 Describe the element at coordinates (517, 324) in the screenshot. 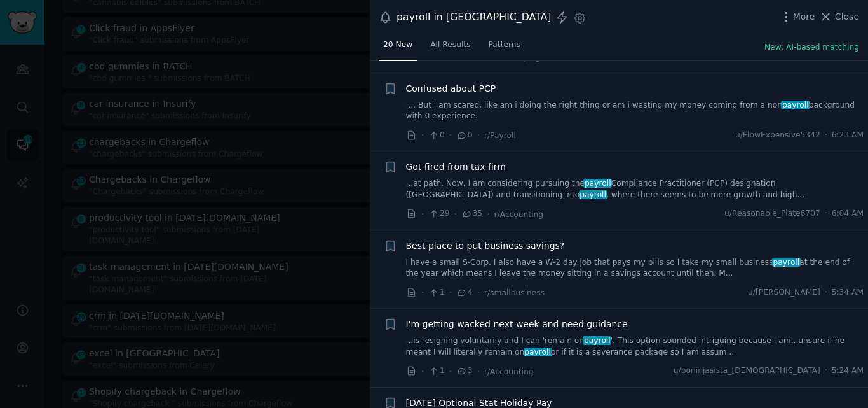

I see `a: I'm getting wacked next week and need guidance` at that location.